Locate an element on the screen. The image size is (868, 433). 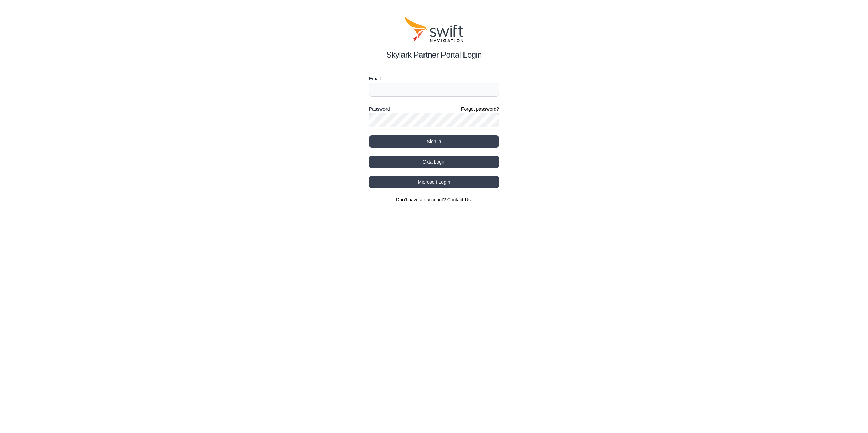
label: Password is located at coordinates (379, 109).